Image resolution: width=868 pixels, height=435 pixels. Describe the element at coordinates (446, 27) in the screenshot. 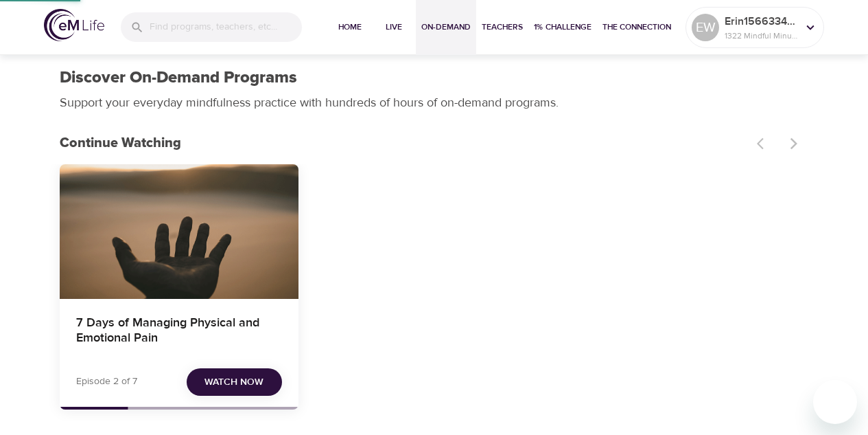

I see `span: On-Demand` at that location.